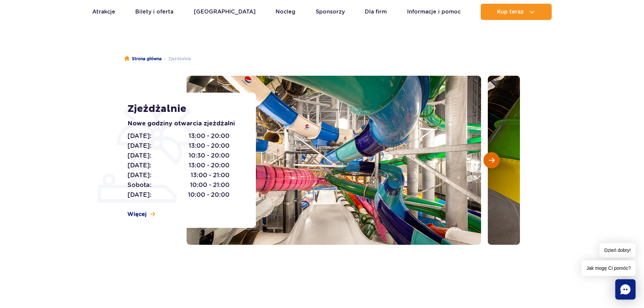  Describe the element at coordinates (154, 12) in the screenshot. I see `a: Bilety i oferta` at that location.